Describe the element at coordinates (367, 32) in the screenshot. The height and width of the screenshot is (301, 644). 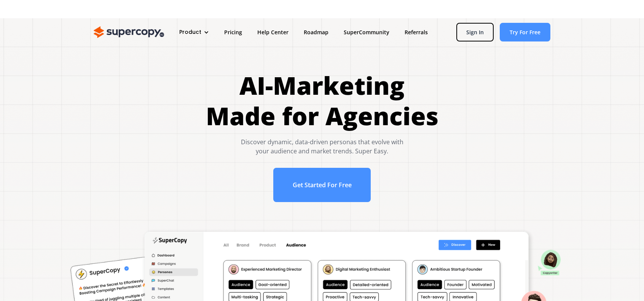
I see `a: SuperCommunity` at that location.